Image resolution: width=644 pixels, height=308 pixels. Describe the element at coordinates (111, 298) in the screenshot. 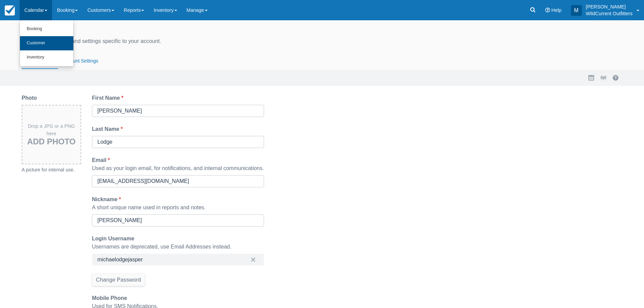

I see `label: Mobile Phone` at that location.